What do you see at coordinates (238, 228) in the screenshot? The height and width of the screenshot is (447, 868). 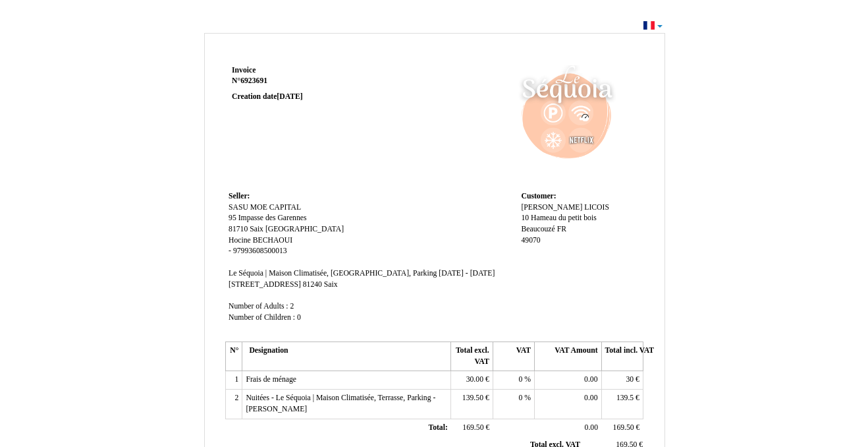 I see `span: 81710` at bounding box center [238, 228].